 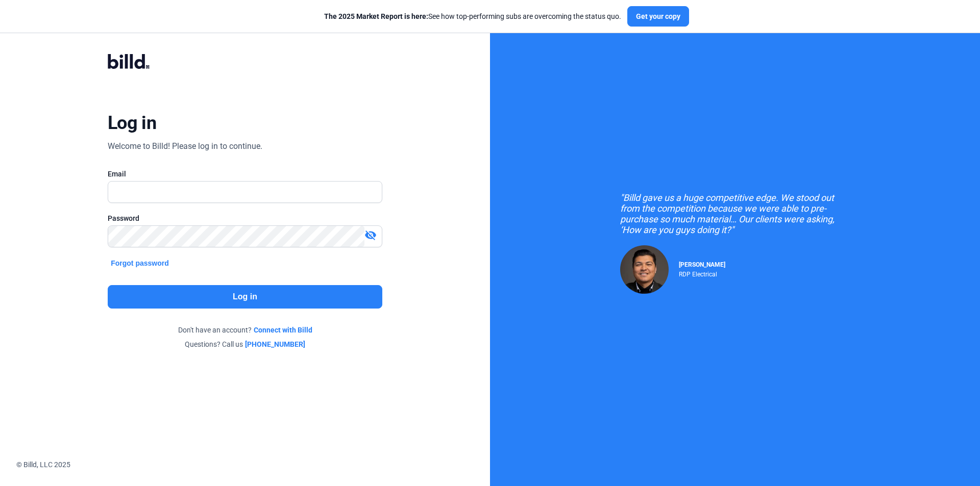 What do you see at coordinates (472, 16) in the screenshot?
I see `div: See how top-performing subs are overcoming the status quo.` at bounding box center [472, 16].